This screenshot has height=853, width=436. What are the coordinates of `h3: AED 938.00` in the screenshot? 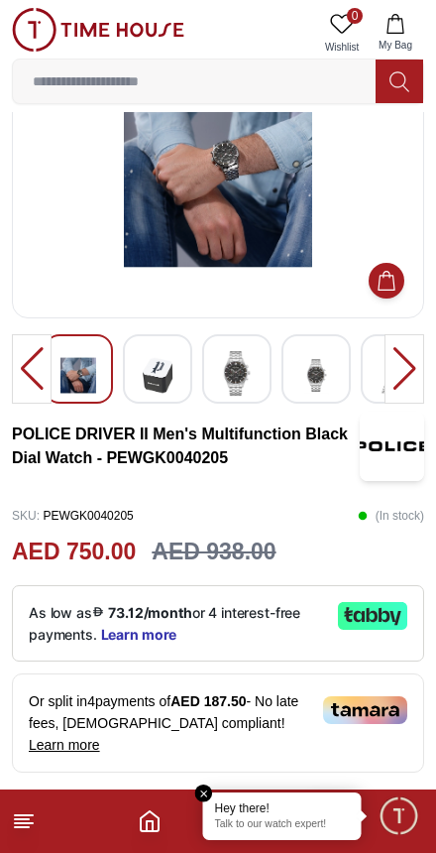 It's located at (213, 551).